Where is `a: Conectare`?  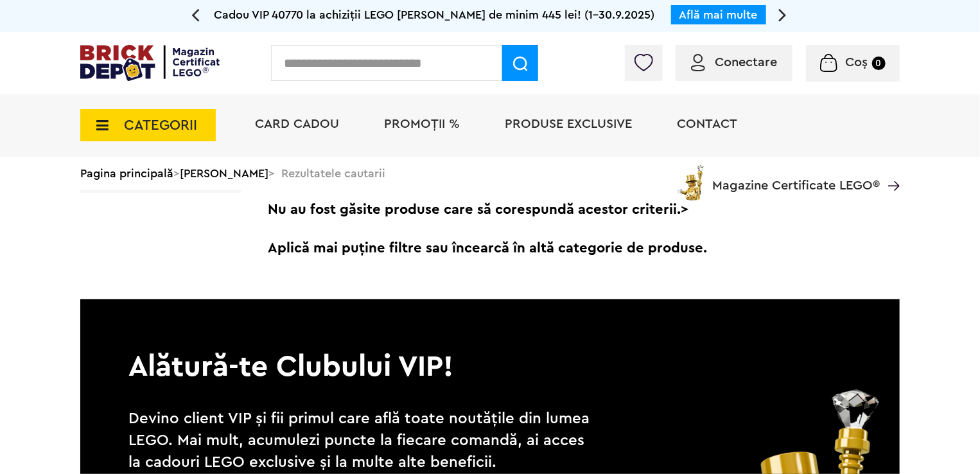
a: Conectare is located at coordinates (734, 62).